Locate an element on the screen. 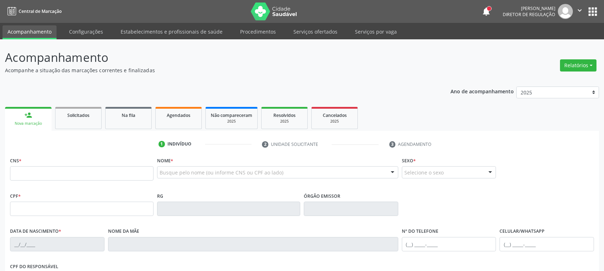 This screenshot has width=604, height=271. a: Estabelecimentos e profissionais de saúde is located at coordinates (171, 31).